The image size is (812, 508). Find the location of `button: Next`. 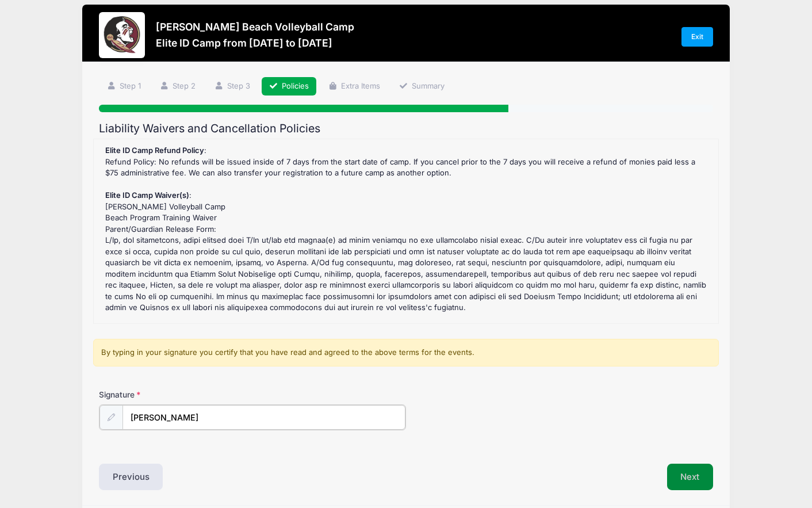

button: Next is located at coordinates (690, 477).